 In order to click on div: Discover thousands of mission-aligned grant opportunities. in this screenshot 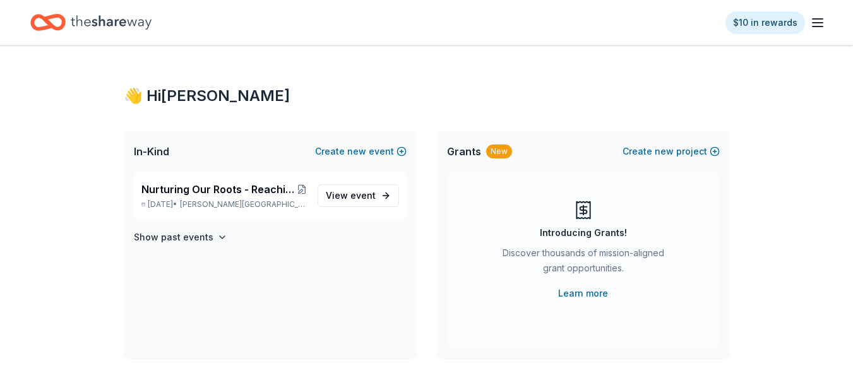, I will do `click(583, 263)`.